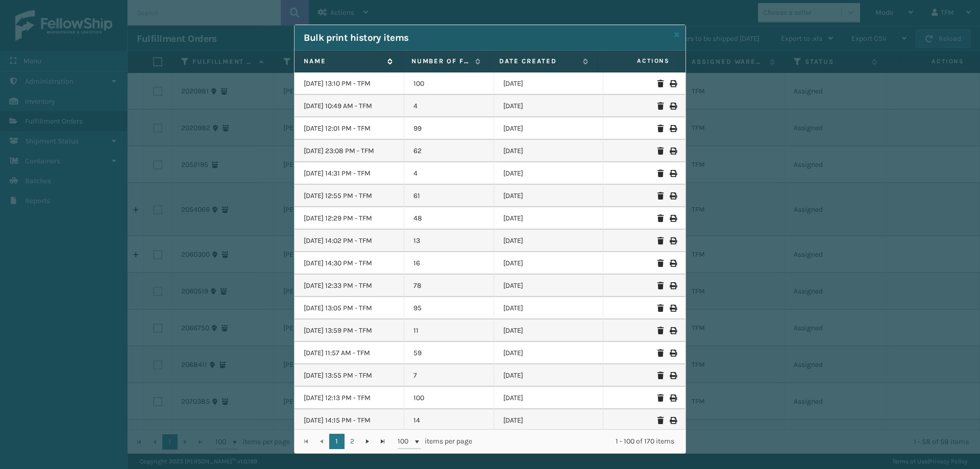  What do you see at coordinates (352, 441) in the screenshot?
I see `a: 2` at bounding box center [352, 441].